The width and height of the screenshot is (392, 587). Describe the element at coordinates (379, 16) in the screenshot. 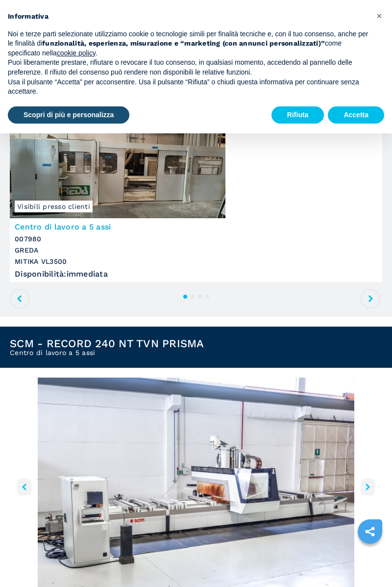

I see `button: Chiudi questa informativa` at that location.